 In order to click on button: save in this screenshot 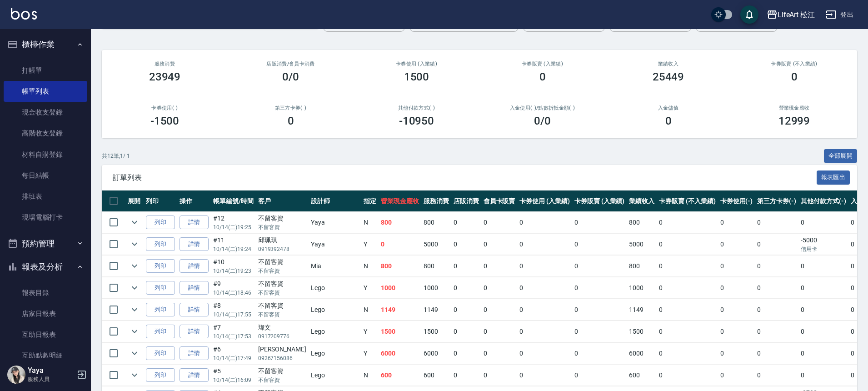, I will do `click(749, 15)`.